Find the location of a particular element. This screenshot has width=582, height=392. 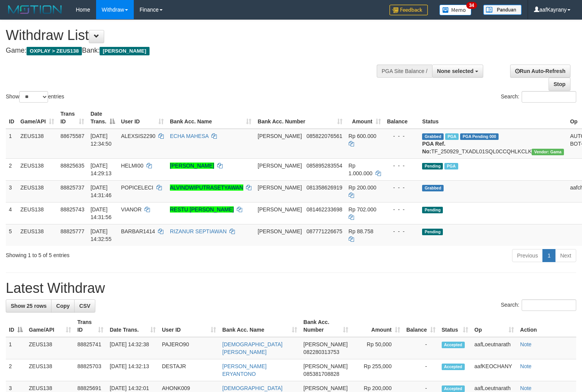

th: Status is located at coordinates (493, 118).